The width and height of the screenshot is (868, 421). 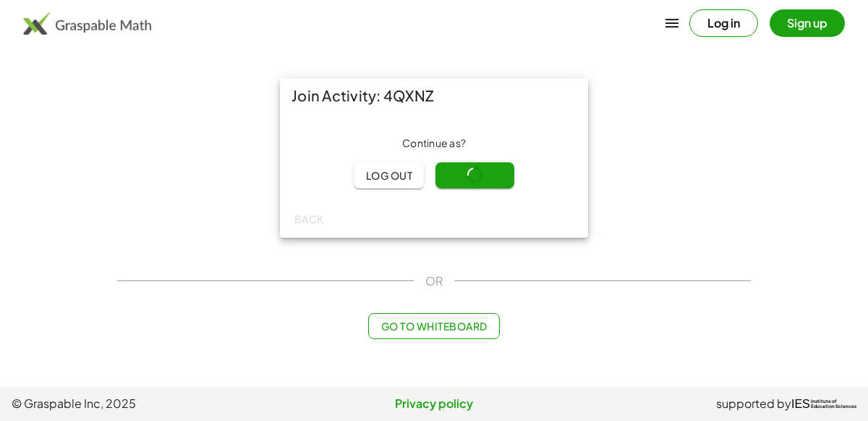 I want to click on button: Log in, so click(x=723, y=23).